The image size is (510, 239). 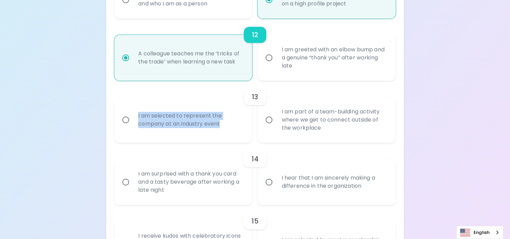 I want to click on div: I am surprised with a thank you card and a tasty beverage after working a late night, so click(x=190, y=182).